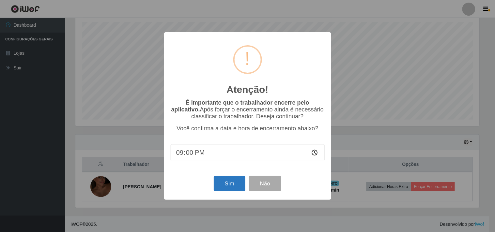 The height and width of the screenshot is (232, 495). What do you see at coordinates (248, 129) in the screenshot?
I see `p: Você confirma a data e hora de encerramento abaixo?` at bounding box center [248, 129].